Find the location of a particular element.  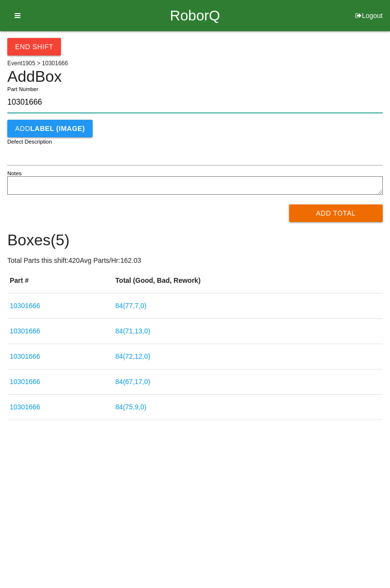

label: Notes is located at coordinates (14, 173).